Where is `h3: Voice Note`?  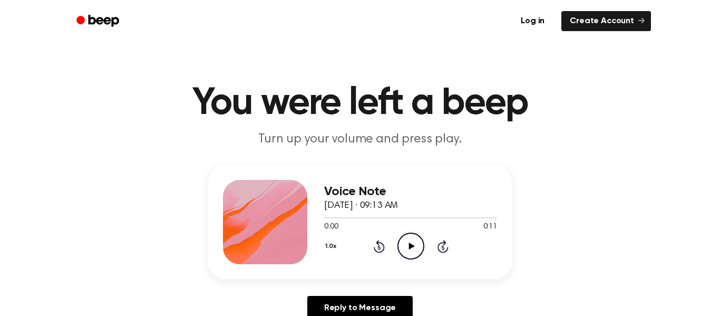 h3: Voice Note is located at coordinates (411, 191).